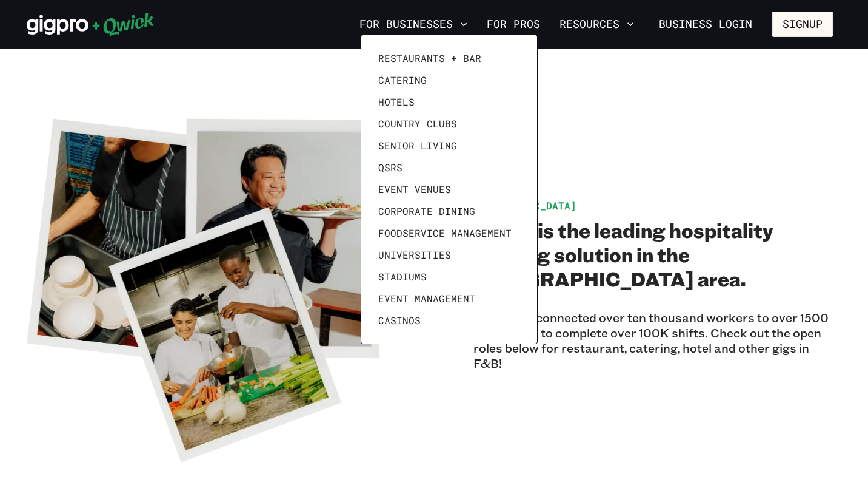 This screenshot has width=868, height=488. What do you see at coordinates (445, 233) in the screenshot?
I see `span: Foodservice Management` at bounding box center [445, 233].